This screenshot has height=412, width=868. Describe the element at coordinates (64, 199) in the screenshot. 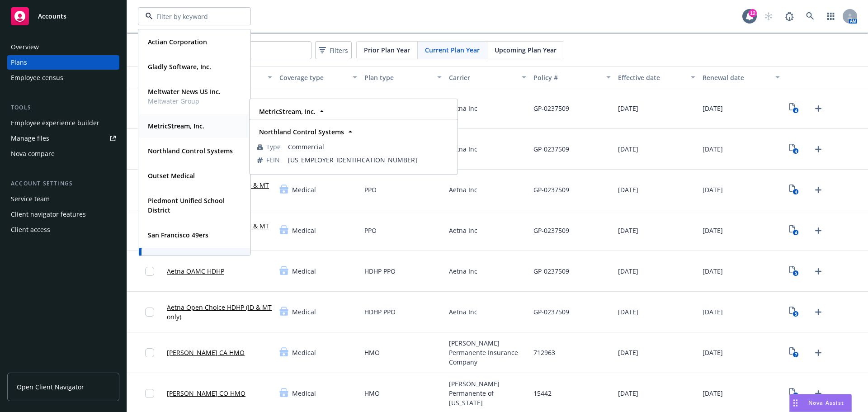

I see `a: Service team` at that location.